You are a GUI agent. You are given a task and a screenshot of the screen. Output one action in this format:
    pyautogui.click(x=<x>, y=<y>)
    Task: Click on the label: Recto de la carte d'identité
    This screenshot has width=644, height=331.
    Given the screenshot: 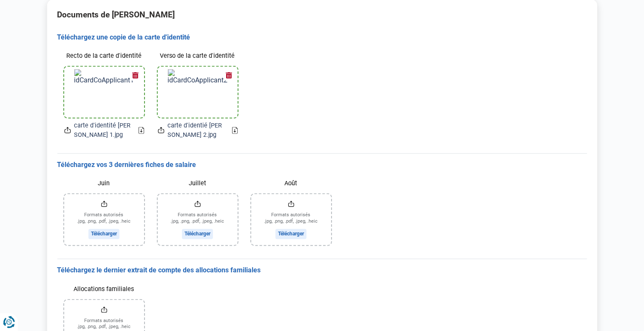 What is the action you would take?
    pyautogui.click(x=104, y=56)
    